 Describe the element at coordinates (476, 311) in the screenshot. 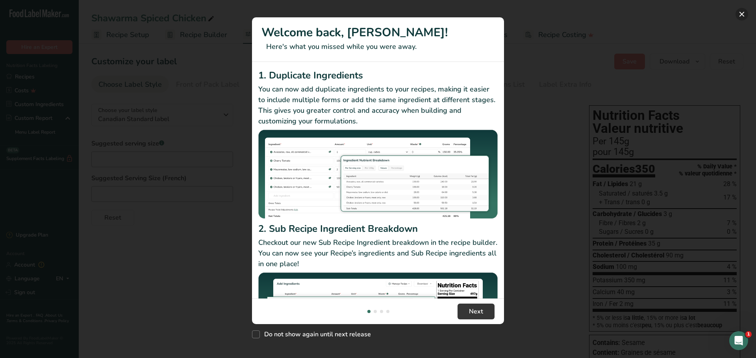

I see `span: Next` at that location.